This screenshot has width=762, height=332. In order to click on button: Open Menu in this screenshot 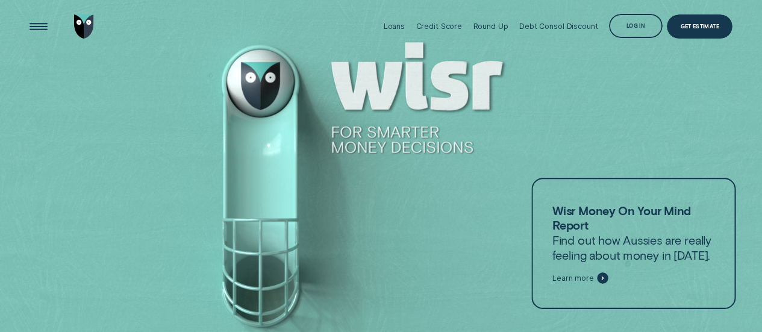, I will do `click(39, 26)`.